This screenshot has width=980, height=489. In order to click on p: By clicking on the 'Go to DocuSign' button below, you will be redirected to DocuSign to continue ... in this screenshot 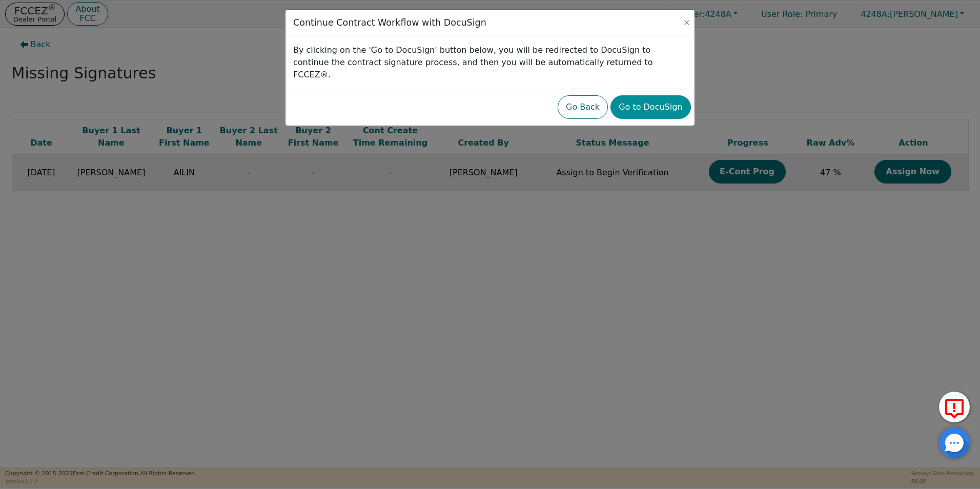, I will do `click(490, 63)`.